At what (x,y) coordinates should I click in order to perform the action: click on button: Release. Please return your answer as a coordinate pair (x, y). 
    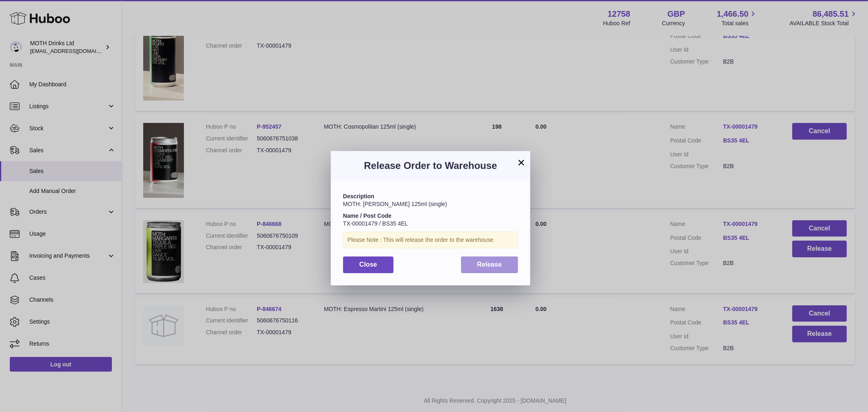
    Looking at the image, I should click on (490, 264).